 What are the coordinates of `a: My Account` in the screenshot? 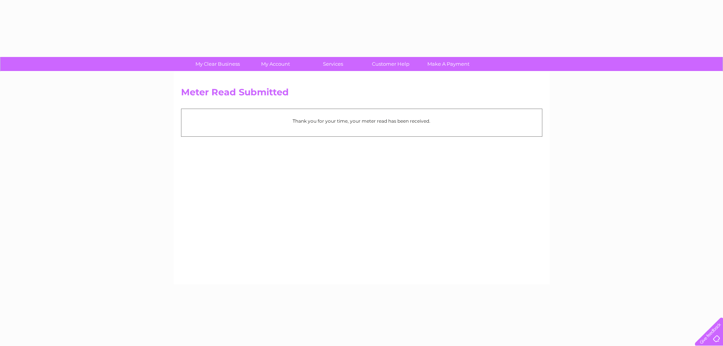 It's located at (275, 64).